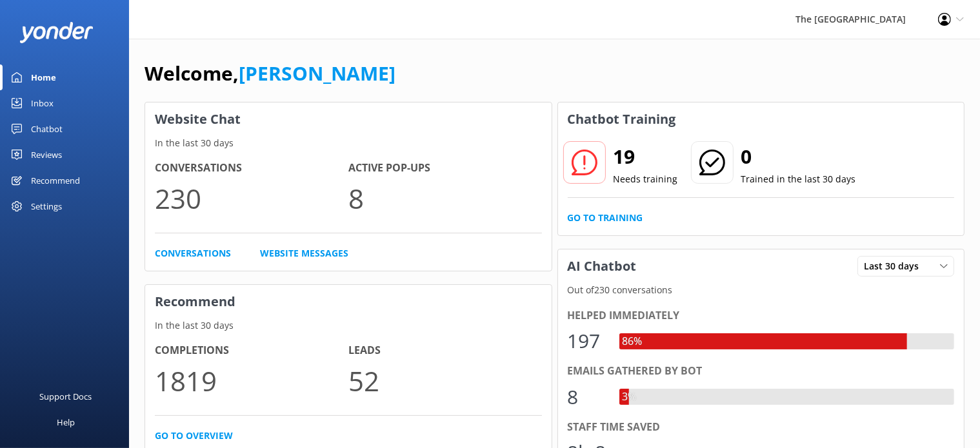  I want to click on h4: Active Pop-ups, so click(445, 168).